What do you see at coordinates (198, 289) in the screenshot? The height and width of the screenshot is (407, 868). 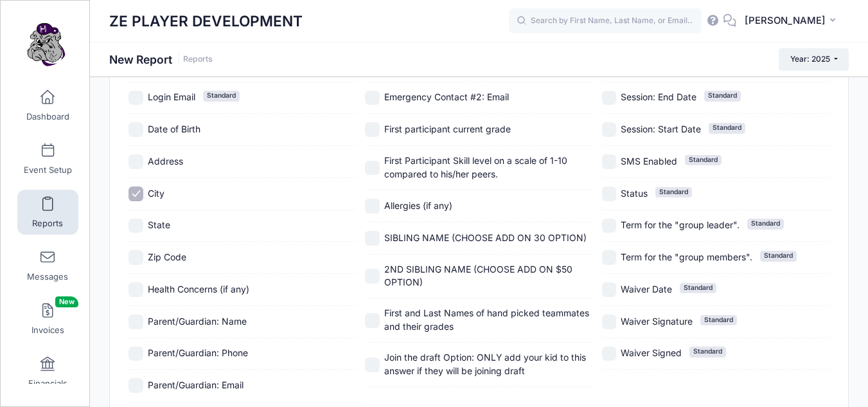 I see `span: Health Concerns (if any)` at bounding box center [198, 289].